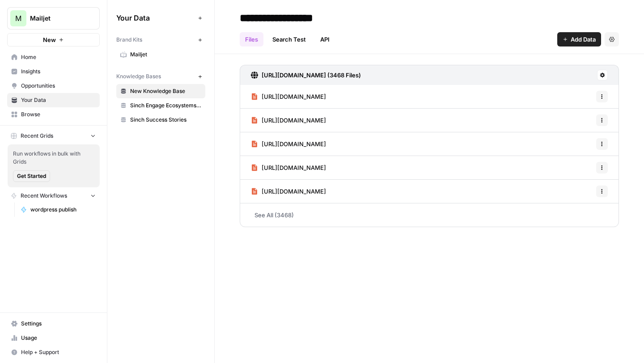  Describe the element at coordinates (53, 324) in the screenshot. I see `a: Settings` at that location.